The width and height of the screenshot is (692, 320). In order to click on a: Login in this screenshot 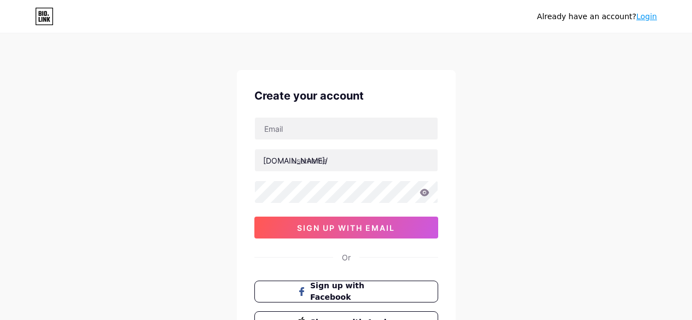, I will do `click(647, 16)`.